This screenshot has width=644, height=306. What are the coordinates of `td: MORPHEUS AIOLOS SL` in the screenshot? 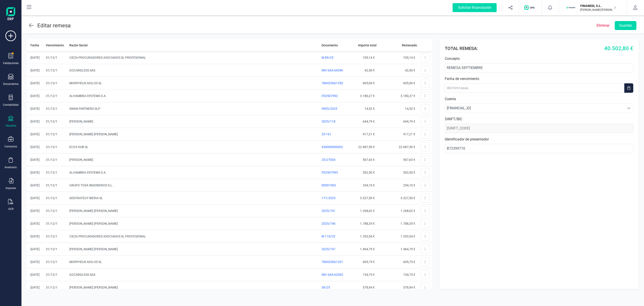 It's located at (194, 262).